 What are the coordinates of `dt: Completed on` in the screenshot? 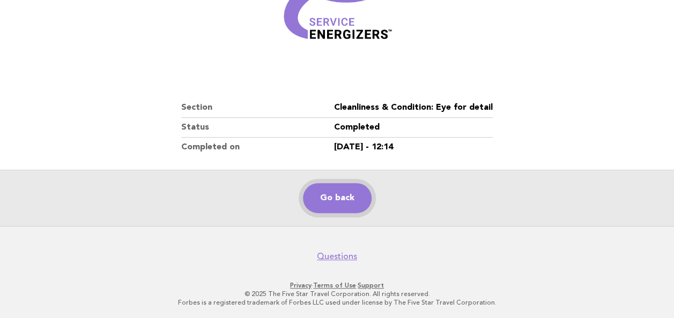 It's located at (257, 147).